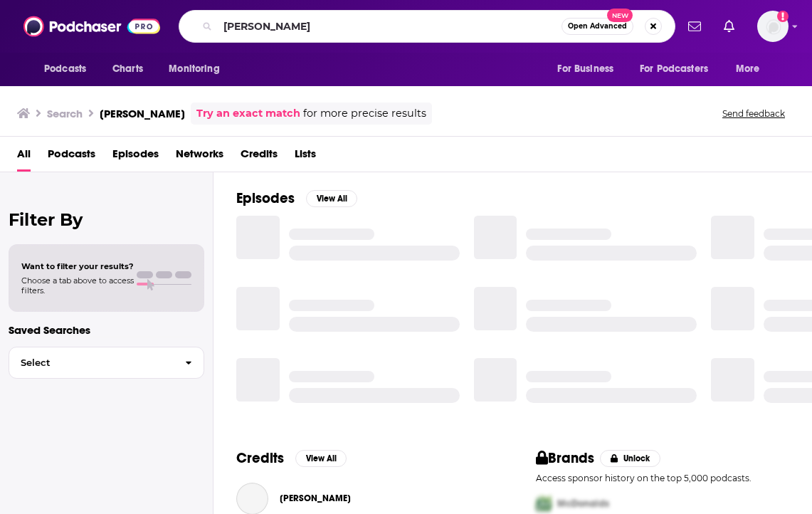 This screenshot has height=514, width=812. I want to click on span: Open Advanced, so click(597, 26).